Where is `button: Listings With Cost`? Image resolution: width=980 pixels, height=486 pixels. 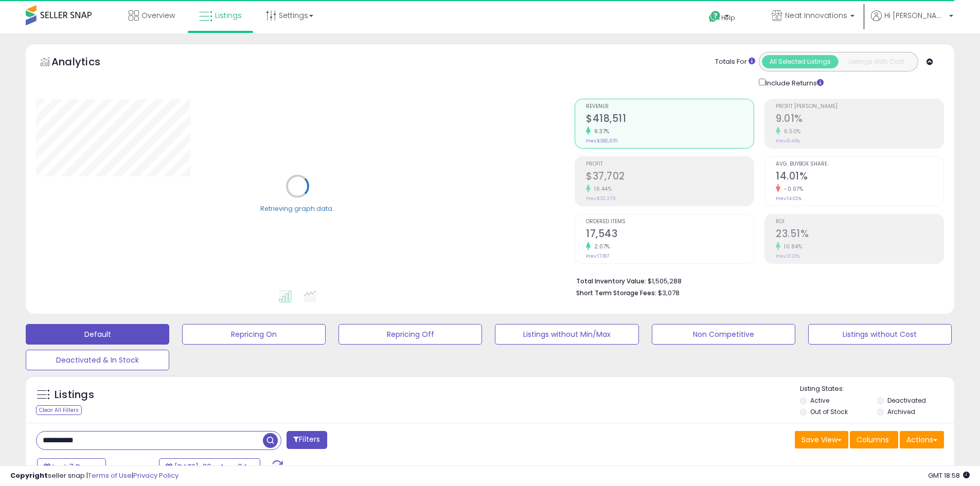 button: Listings With Cost is located at coordinates (876, 62).